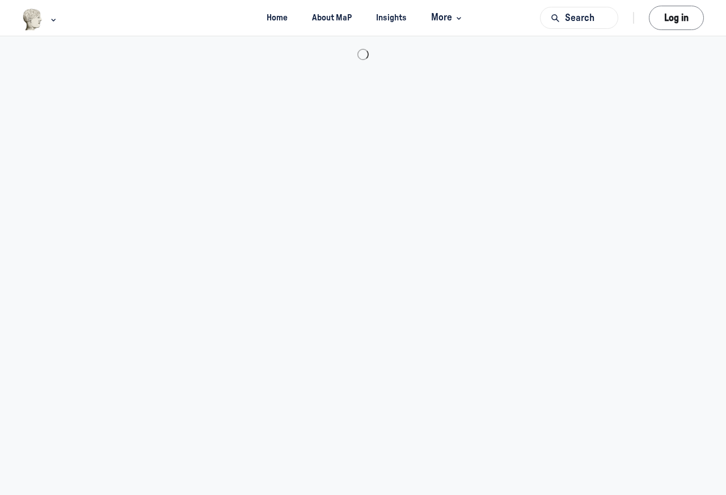  Describe the element at coordinates (40, 19) in the screenshot. I see `button: Museums as Progress logo` at that location.